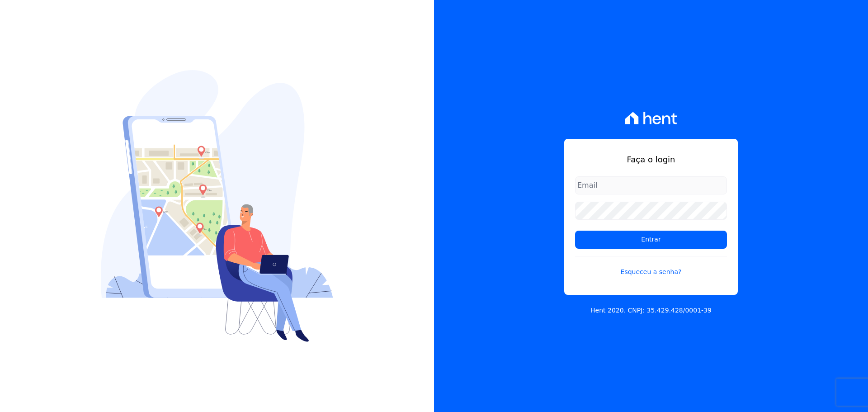 The width and height of the screenshot is (868, 412). What do you see at coordinates (651, 240) in the screenshot?
I see `input: Entrar` at bounding box center [651, 240].